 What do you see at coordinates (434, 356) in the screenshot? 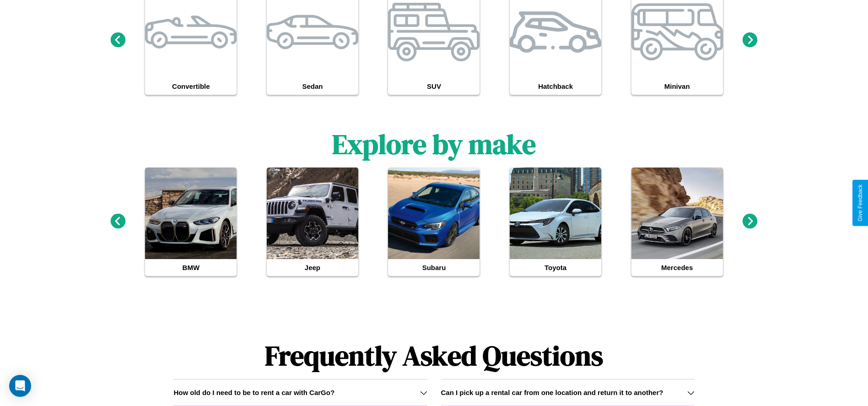
I see `h1: Frequently Asked Questions` at bounding box center [434, 356].